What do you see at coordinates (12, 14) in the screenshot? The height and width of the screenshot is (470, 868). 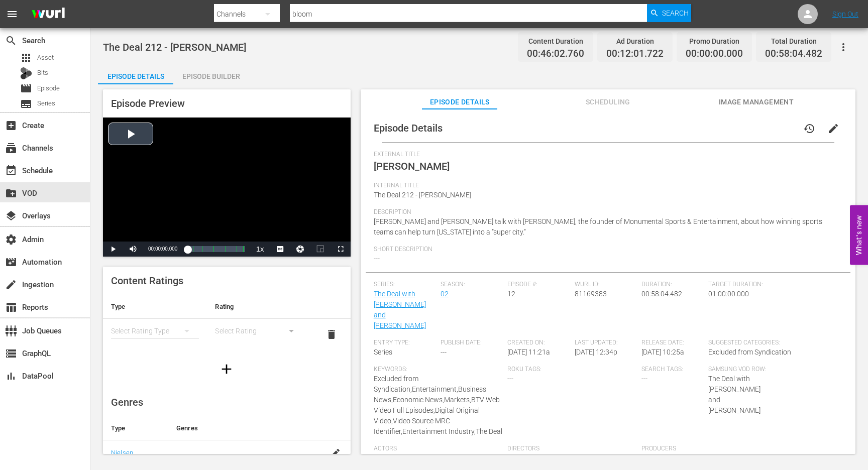 I see `span: menu` at bounding box center [12, 14].